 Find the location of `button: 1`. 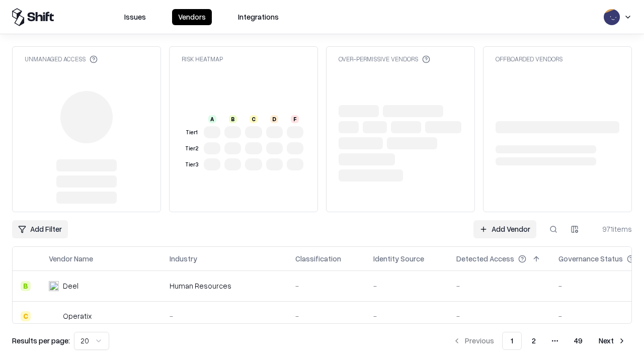

button: 1 is located at coordinates (512, 340).